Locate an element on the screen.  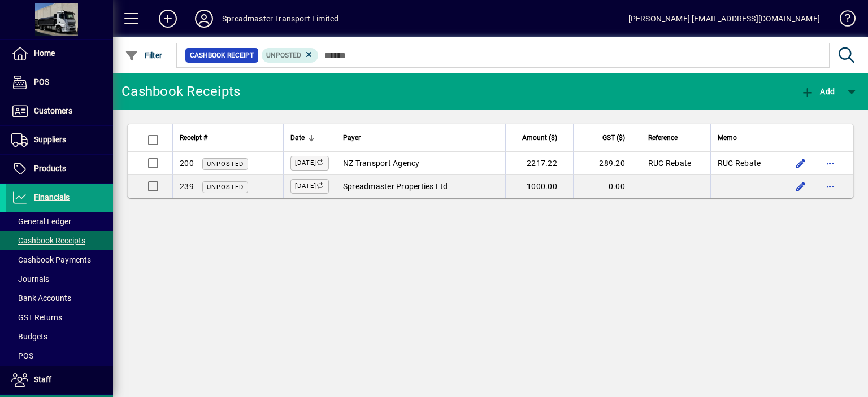
button: Profile is located at coordinates (204, 18).